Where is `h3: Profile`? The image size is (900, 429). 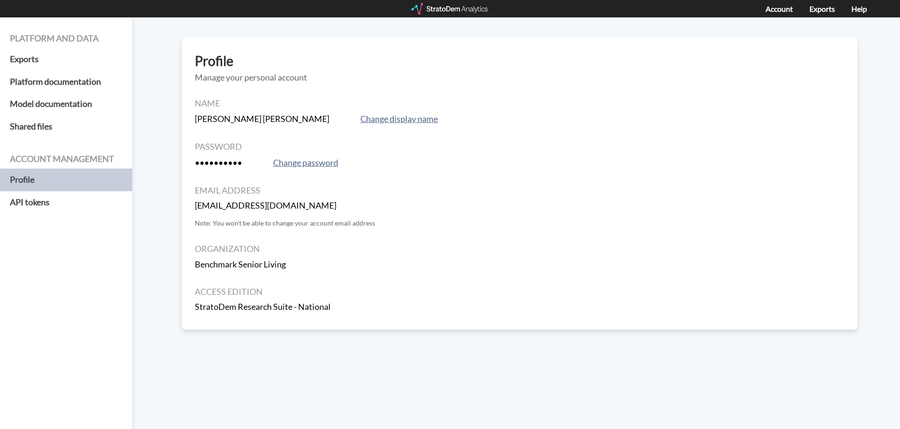 h3: Profile is located at coordinates (519, 61).